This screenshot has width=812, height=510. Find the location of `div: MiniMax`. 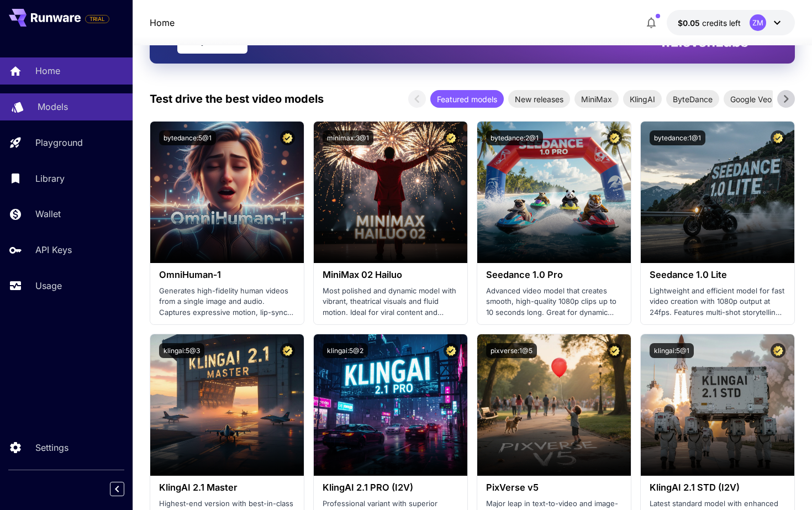

div: MiniMax is located at coordinates (597, 99).